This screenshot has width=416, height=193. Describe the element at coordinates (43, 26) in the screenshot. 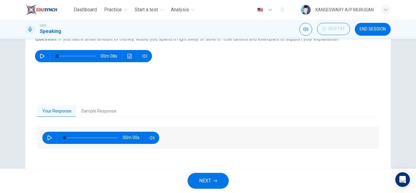

I see `span: CEFR` at that location.